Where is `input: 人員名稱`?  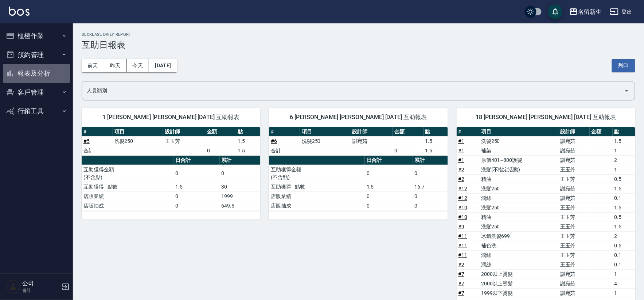 input: 人員名稱 is located at coordinates (353, 90).